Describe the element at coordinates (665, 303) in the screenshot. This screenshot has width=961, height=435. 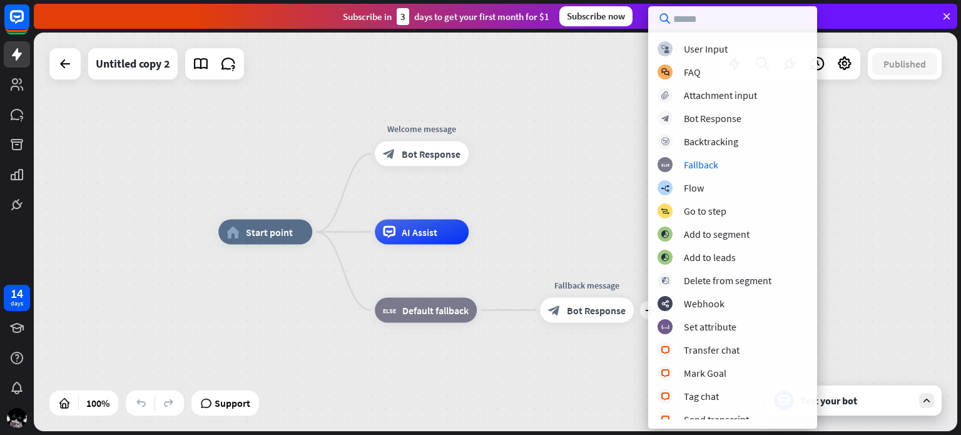
I see `i: webhooks` at that location.